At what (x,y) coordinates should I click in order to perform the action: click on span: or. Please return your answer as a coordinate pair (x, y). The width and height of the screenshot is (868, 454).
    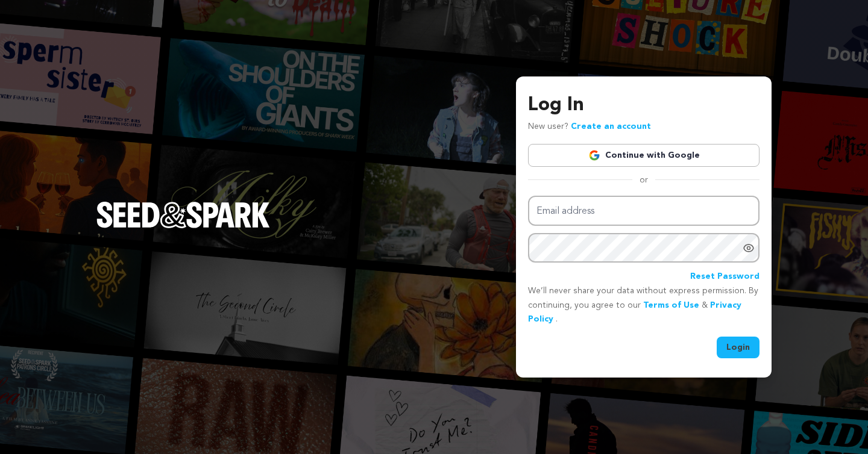
    Looking at the image, I should click on (644, 180).